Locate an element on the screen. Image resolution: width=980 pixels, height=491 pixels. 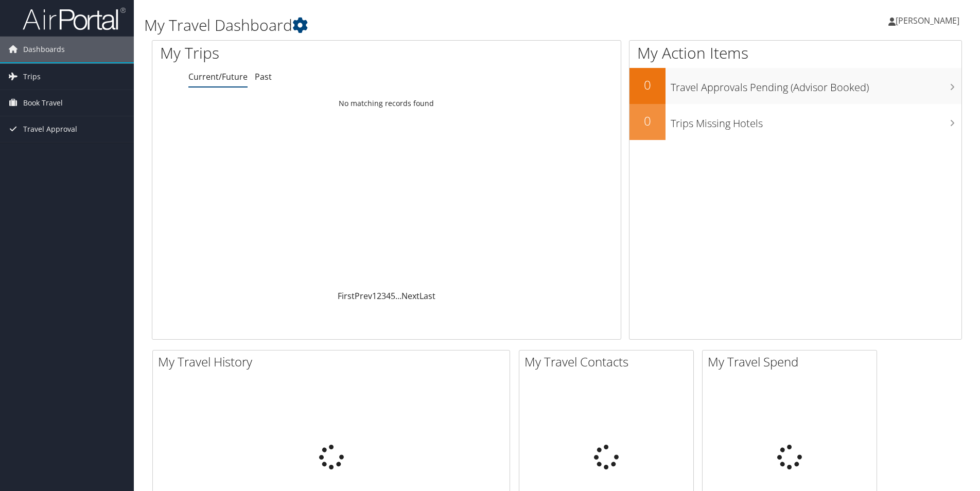
span: Book Travel is located at coordinates (42, 103).